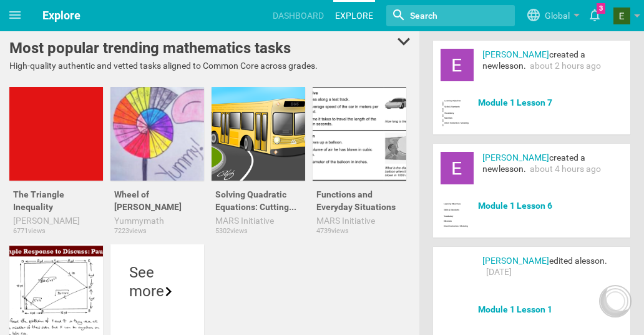  I want to click on span: 2025-09-11T17:50:41.450080+00:00, so click(565, 66).